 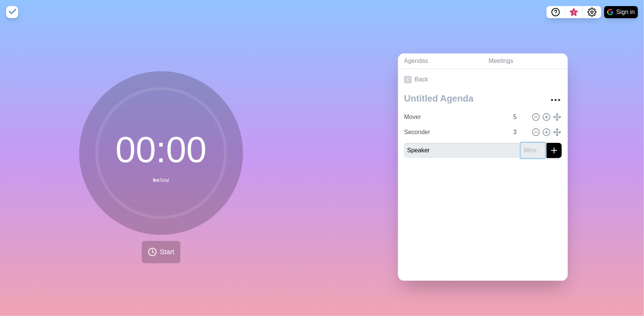 I want to click on button: More, so click(x=556, y=100).